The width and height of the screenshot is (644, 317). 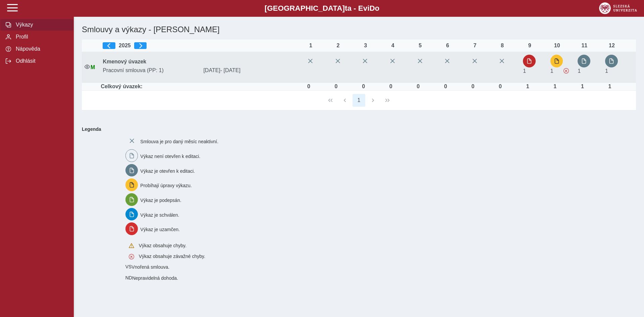 I want to click on img: logo_web_su.png, so click(x=618, y=8).